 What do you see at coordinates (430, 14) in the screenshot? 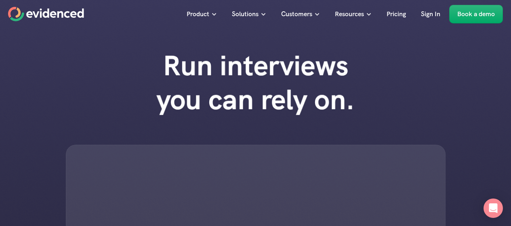
I see `p: Sign In` at bounding box center [430, 14].